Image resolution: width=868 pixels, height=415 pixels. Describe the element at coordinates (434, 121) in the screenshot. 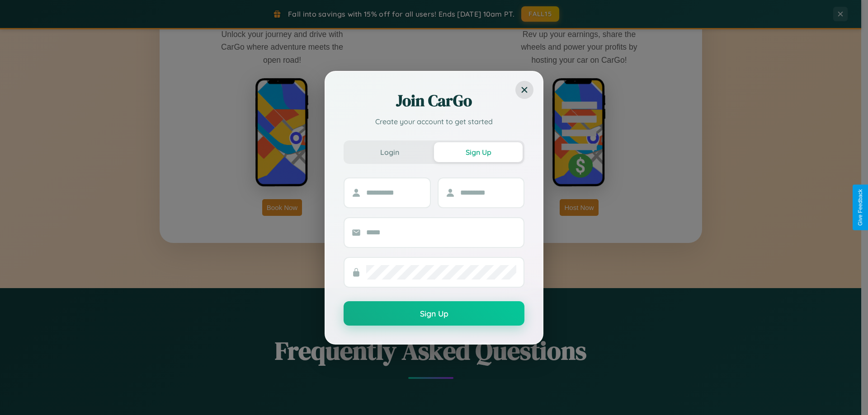

I see `p: Create your account to get started` at that location.